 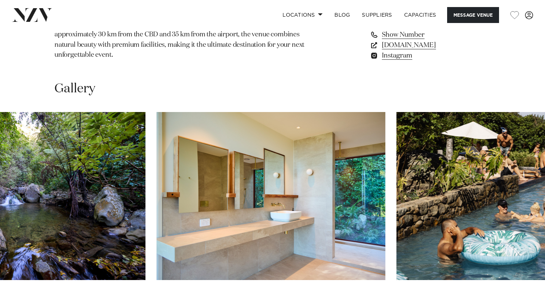 I want to click on a: Capacities, so click(x=420, y=15).